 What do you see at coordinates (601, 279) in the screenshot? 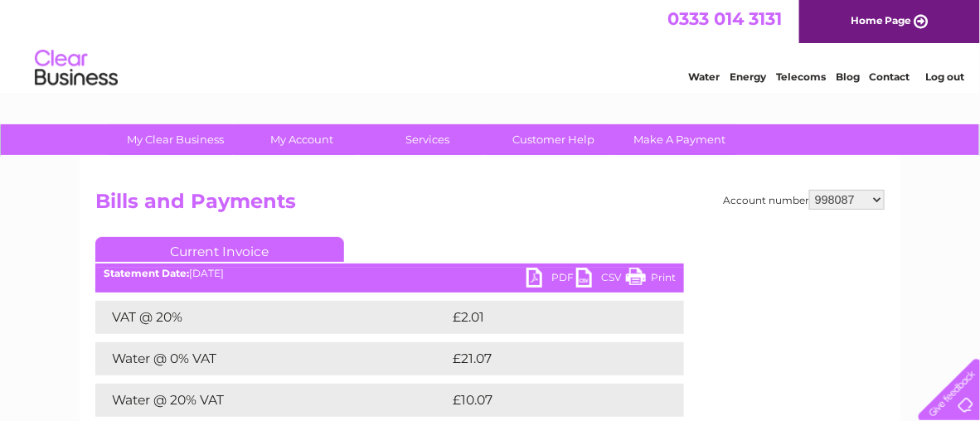
I see `a: CSV` at bounding box center [601, 279].